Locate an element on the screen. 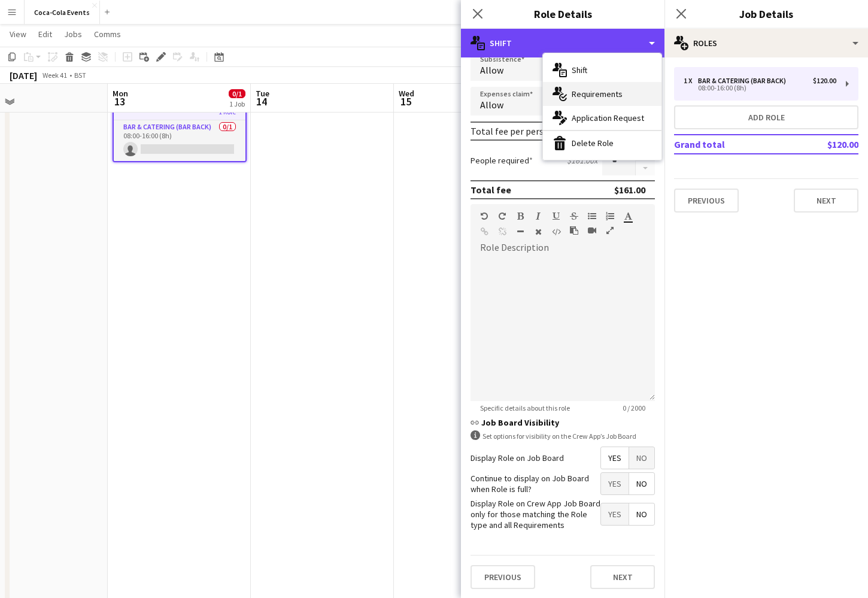  div: Bar & Catering (Bar Back) is located at coordinates (744, 81).